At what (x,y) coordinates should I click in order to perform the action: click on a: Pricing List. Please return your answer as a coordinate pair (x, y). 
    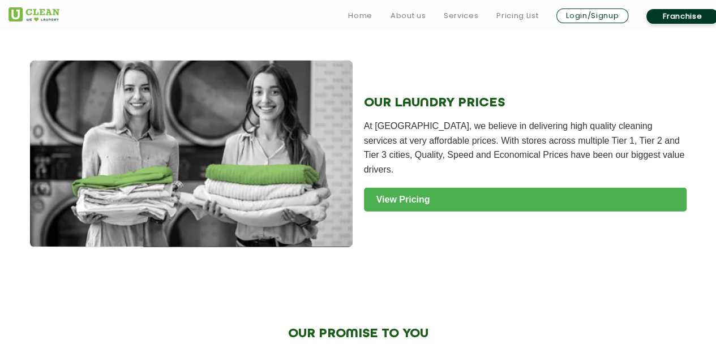
    Looking at the image, I should click on (518, 16).